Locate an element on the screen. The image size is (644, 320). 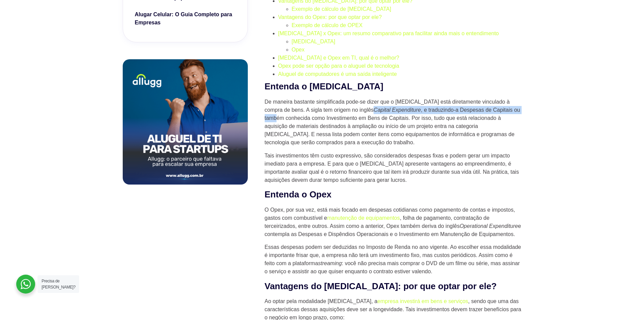
em: Operational Expenditure is located at coordinates (489, 226).